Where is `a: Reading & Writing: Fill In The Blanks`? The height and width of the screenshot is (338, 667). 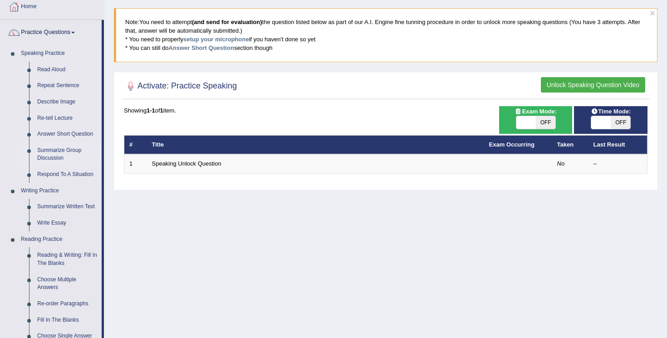 a: Reading & Writing: Fill In The Blanks is located at coordinates (67, 259).